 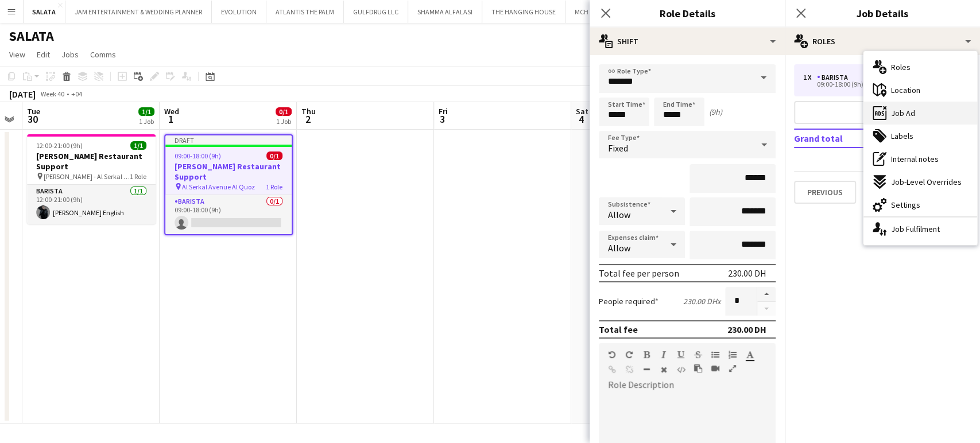 What do you see at coordinates (442, 119) in the screenshot?
I see `span: 3` at bounding box center [442, 119].